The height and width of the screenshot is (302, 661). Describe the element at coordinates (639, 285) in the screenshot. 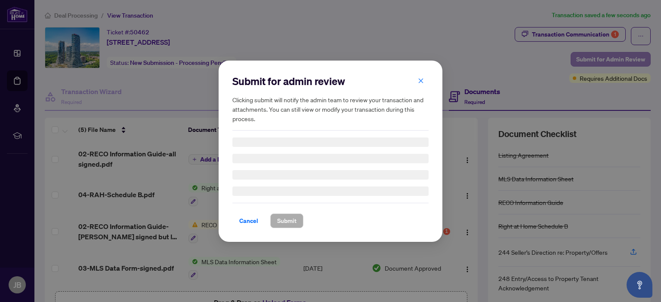

I see `button: Open asap` at that location.